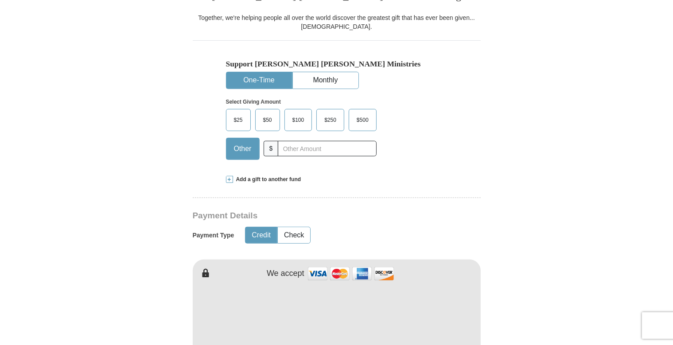  What do you see at coordinates (285, 274) in the screenshot?
I see `h4: We accept` at bounding box center [285, 274].